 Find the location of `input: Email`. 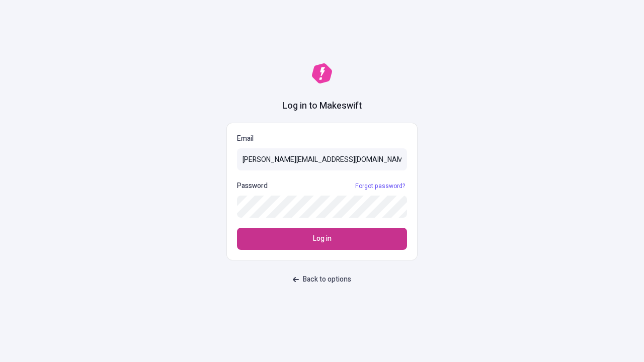

input: Email is located at coordinates (322, 159).